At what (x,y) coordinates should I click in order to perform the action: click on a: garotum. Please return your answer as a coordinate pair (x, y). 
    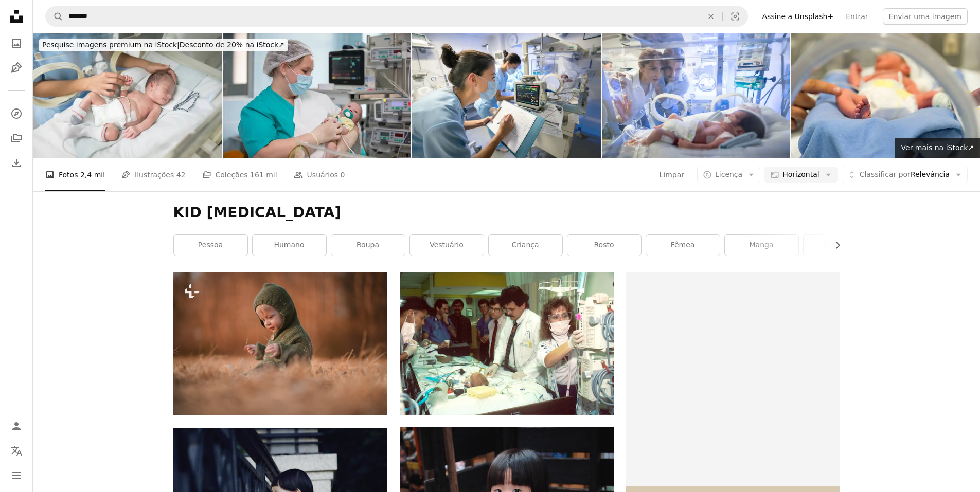
    Looking at the image, I should click on (841, 246).